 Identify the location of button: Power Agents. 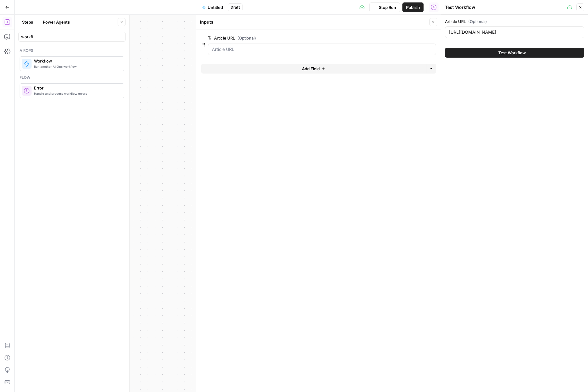
(56, 22).